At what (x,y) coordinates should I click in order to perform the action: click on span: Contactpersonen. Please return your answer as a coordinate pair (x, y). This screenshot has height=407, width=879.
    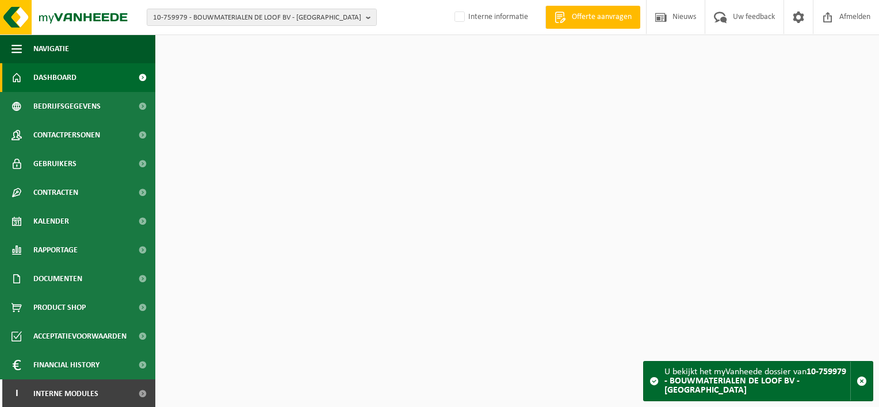
    Looking at the image, I should click on (67, 135).